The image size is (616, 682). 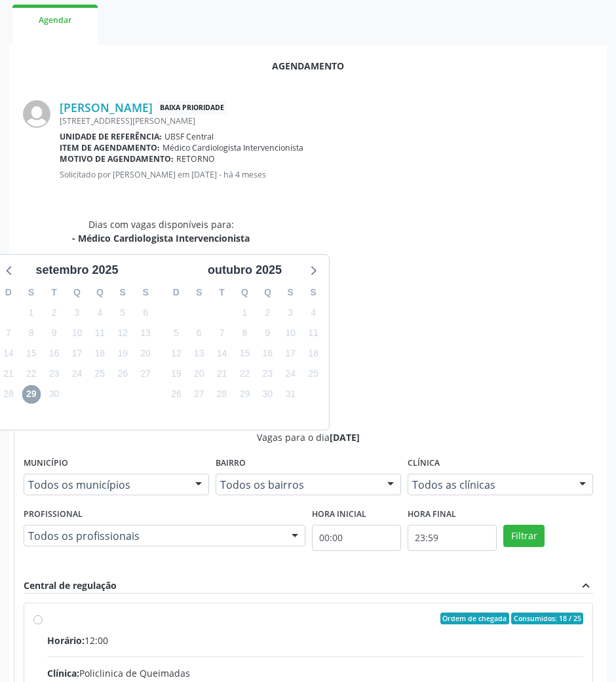 I want to click on span: segunda-feira, 15 de setembro de 2025, so click(x=32, y=354).